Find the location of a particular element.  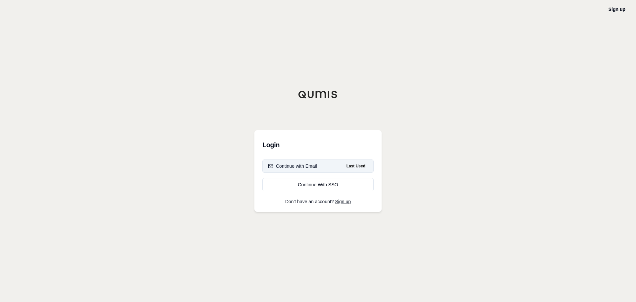

h3: Login is located at coordinates (318, 145).